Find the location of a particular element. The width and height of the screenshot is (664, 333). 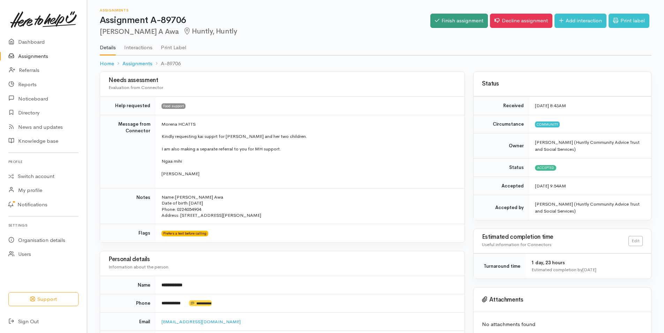

a: Add interaction is located at coordinates (580, 21).